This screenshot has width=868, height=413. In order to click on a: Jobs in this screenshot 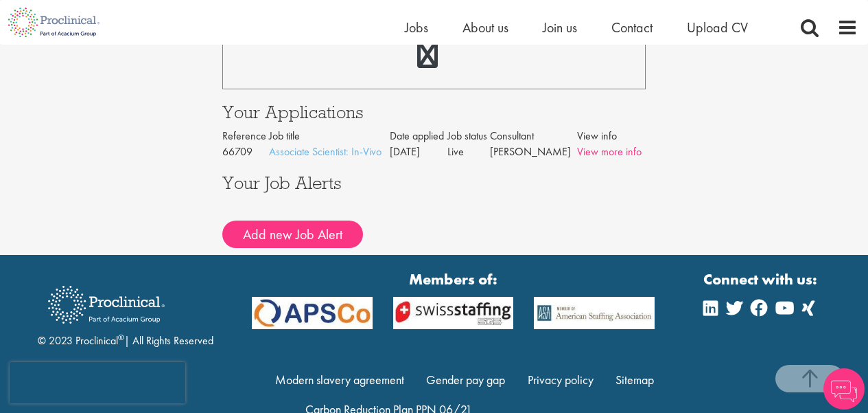, I will do `click(417, 28)`.